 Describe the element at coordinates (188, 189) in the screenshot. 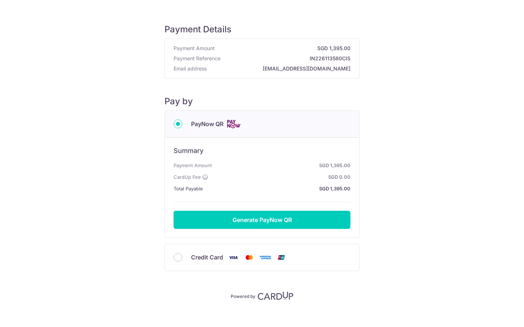

I see `span: Total Payable` at that location.